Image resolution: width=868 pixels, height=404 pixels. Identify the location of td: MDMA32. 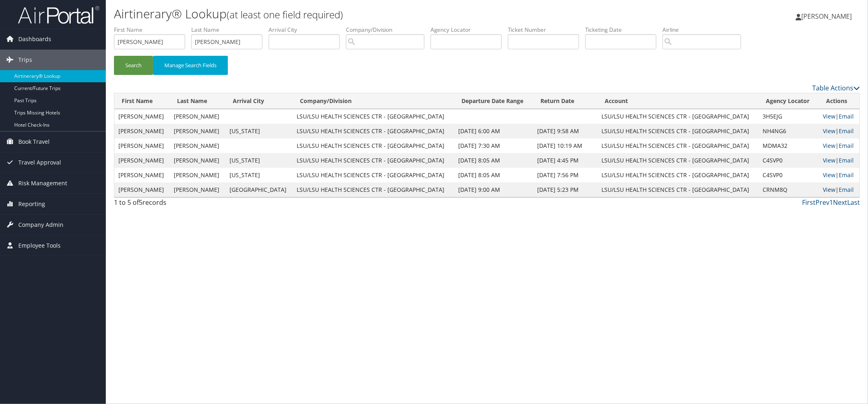
(789, 146).